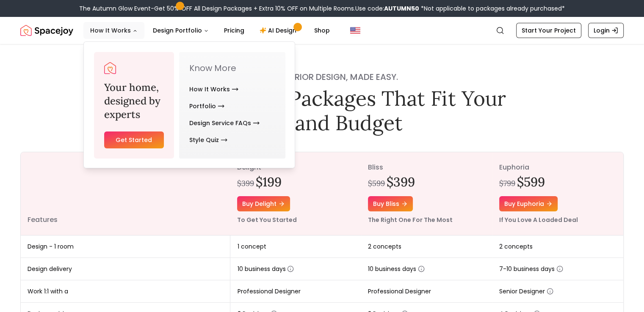  Describe the element at coordinates (181, 31) in the screenshot. I see `button: Design Portfolio` at that location.